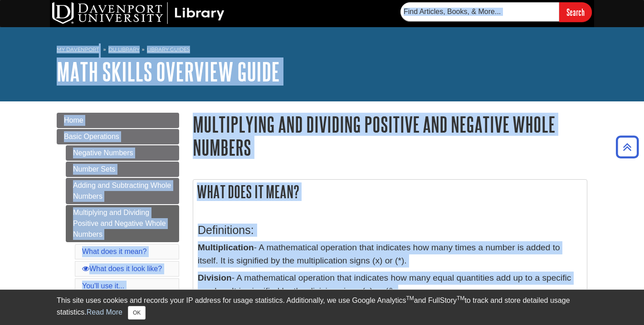 This screenshot has width=644, height=325. I want to click on strong: Multiplication, so click(226, 247).